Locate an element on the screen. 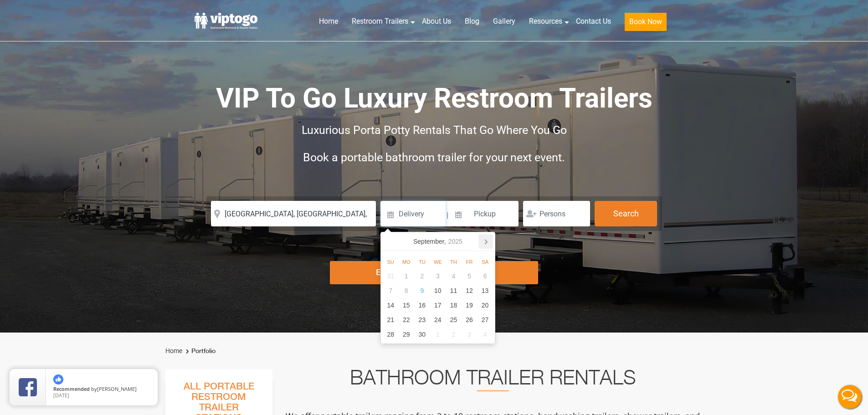 This screenshot has height=415, width=868. div: 12 is located at coordinates (469, 290).